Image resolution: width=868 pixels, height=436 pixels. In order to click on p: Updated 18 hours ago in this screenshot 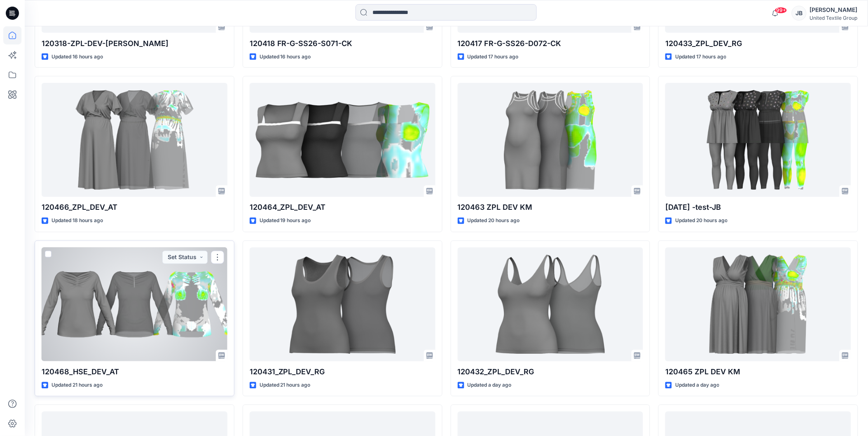, I will do `click(77, 221)`.